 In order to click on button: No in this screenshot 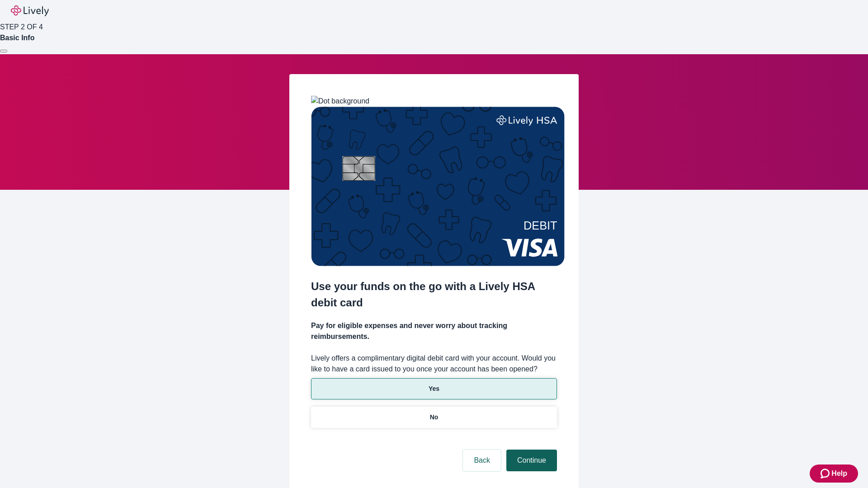, I will do `click(434, 417)`.